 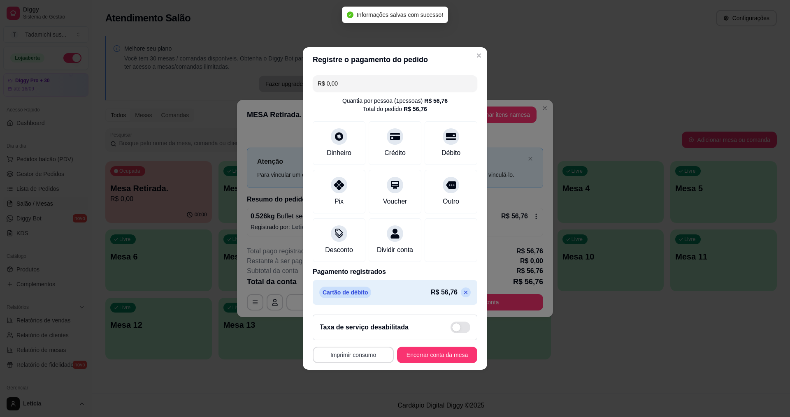 I want to click on div: Outro, so click(x=451, y=201).